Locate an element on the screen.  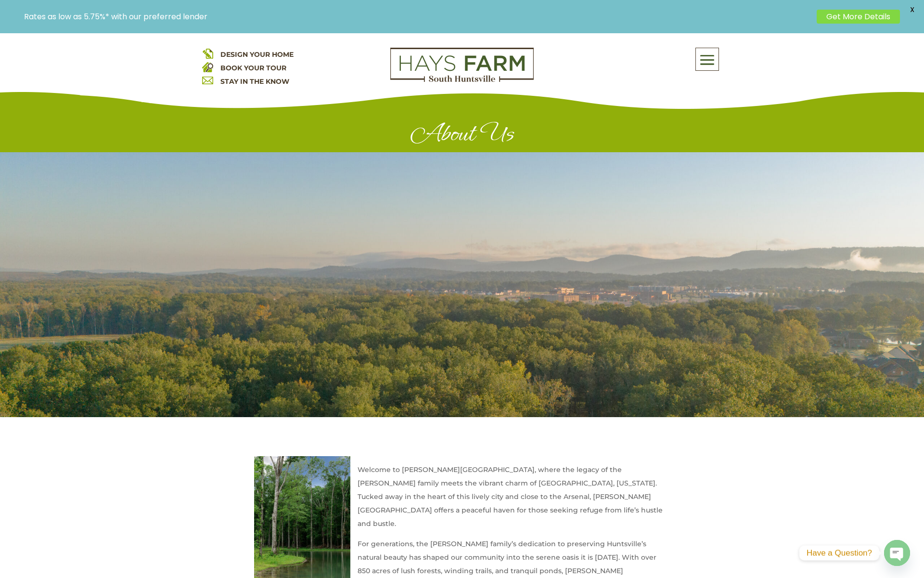
img: book your home tour is located at coordinates (208, 67).